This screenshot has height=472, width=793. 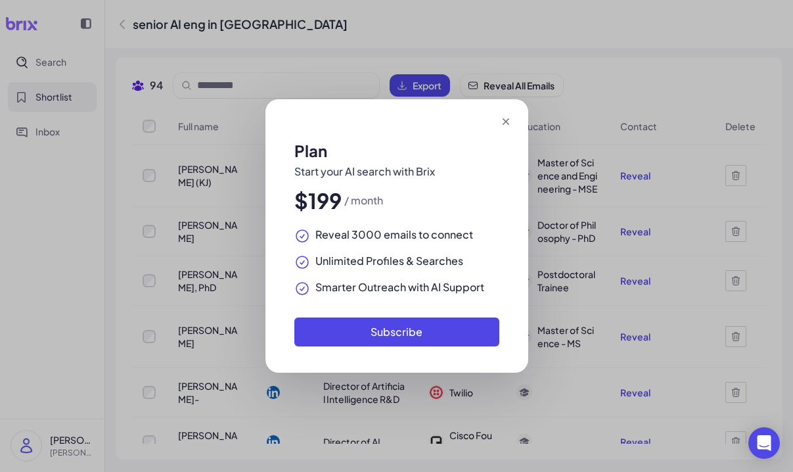 I want to click on div: Open Intercom Messenger, so click(x=764, y=443).